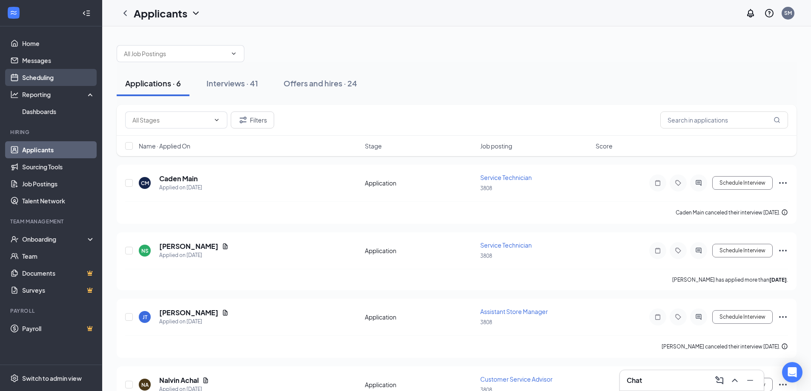  What do you see at coordinates (788, 13) in the screenshot?
I see `div: SM` at bounding box center [788, 13].